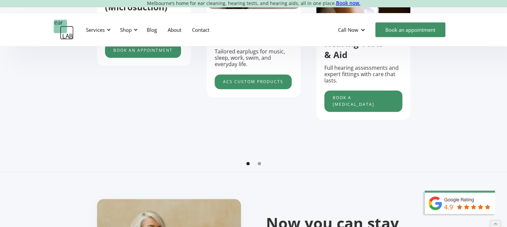  I want to click on a: Contact, so click(201, 30).